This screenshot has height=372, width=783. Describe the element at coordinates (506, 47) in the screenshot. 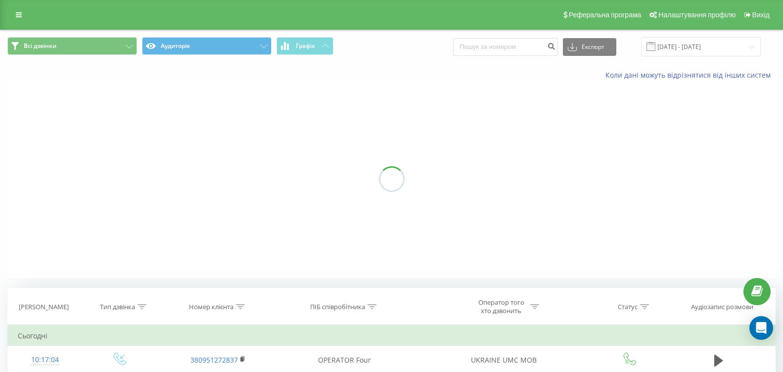

I see `input: Пошук за номером` at that location.